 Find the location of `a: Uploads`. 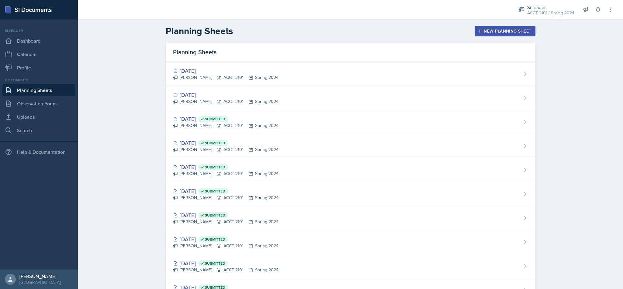

a: Uploads is located at coordinates (39, 117).